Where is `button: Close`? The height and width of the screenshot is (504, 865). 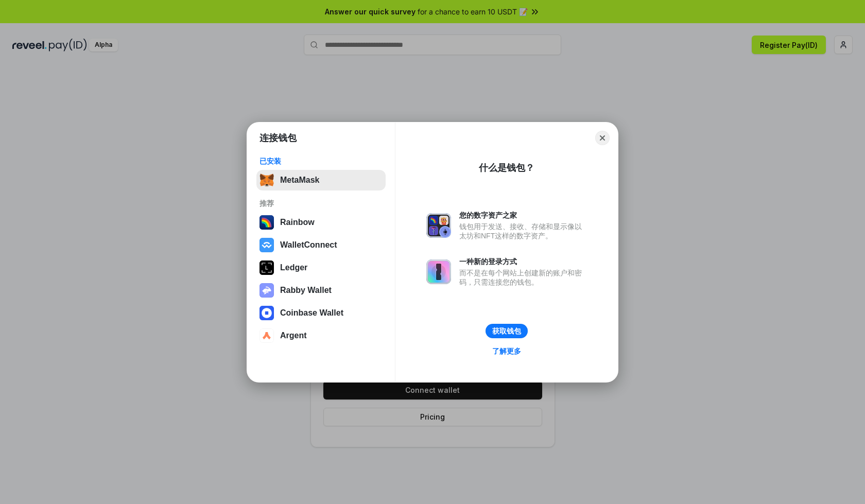 button: Close is located at coordinates (602, 138).